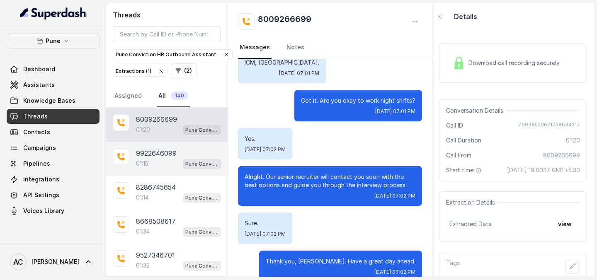 Image resolution: width=597 pixels, height=280 pixels. What do you see at coordinates (140, 71) in the screenshot?
I see `button: Extractions (1)` at bounding box center [140, 71].